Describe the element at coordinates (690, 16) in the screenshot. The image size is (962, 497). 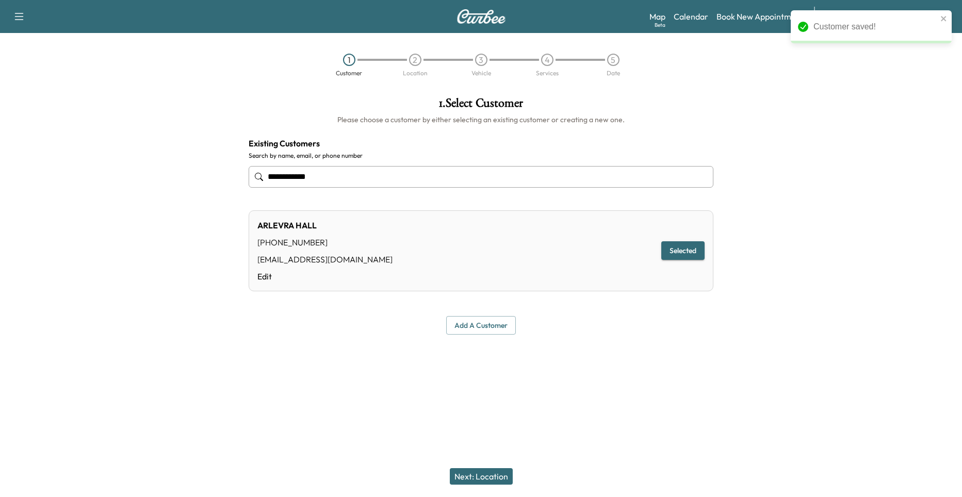
I see `a: Calendar` at that location.